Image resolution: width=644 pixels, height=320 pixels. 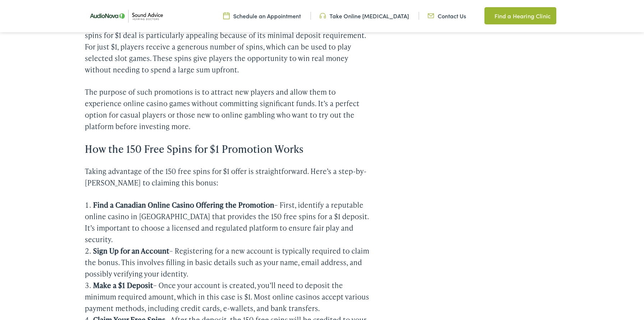 I want to click on img: Calendar icon in a unique green color, symbolizing scheduling or date-related features., so click(x=226, y=16).